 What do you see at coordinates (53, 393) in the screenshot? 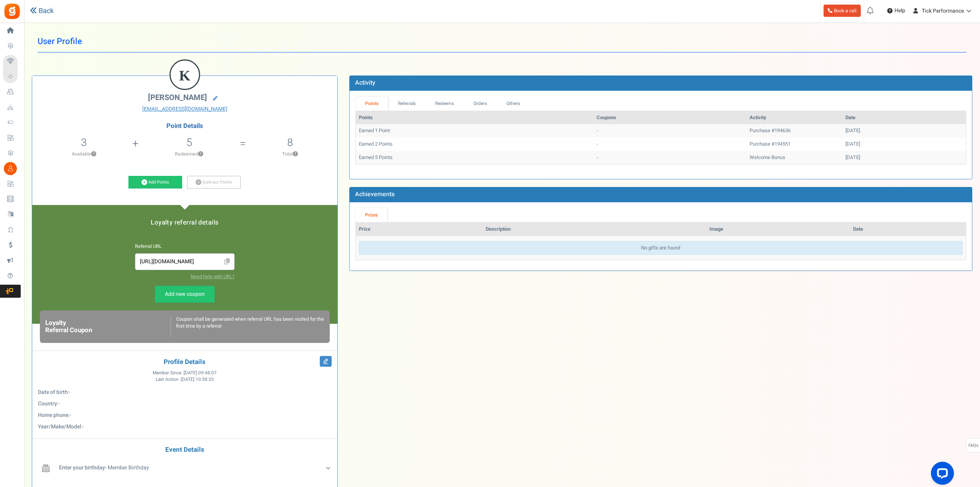
I see `b: Date of birth` at bounding box center [53, 393].